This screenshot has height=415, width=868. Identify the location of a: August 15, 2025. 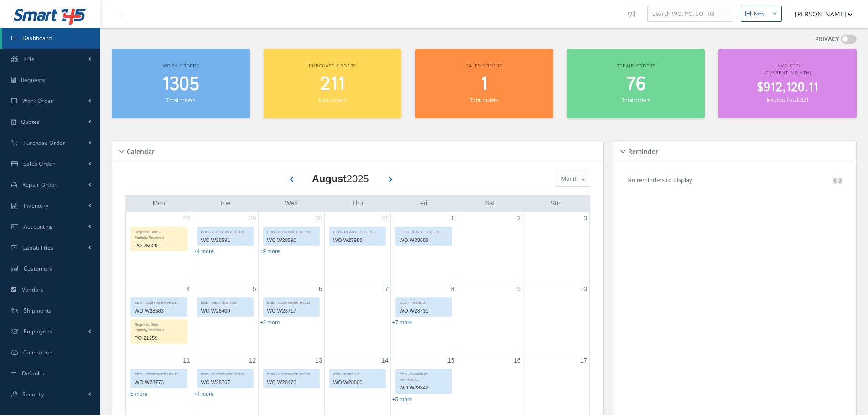
(451, 360).